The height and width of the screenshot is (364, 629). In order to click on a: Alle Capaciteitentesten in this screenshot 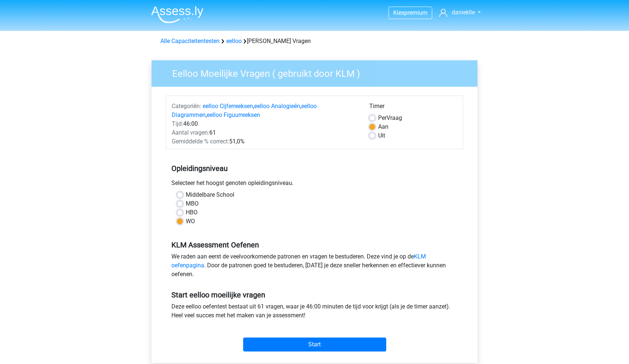, I will do `click(190, 41)`.